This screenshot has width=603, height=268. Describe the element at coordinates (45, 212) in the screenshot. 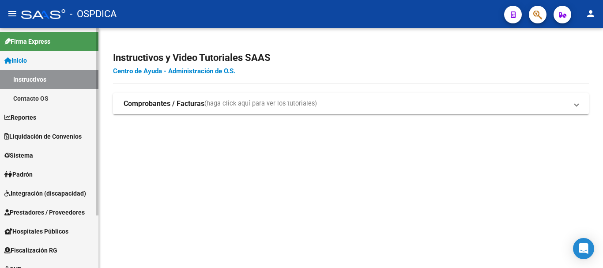

I see `span: Prestadores / Proveedores` at that location.